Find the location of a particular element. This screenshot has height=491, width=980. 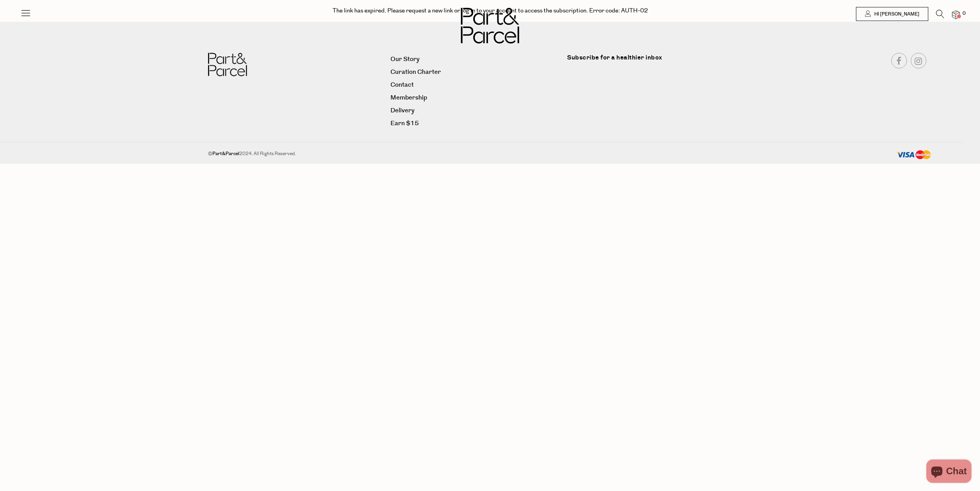

a: Our Story is located at coordinates (476, 59).